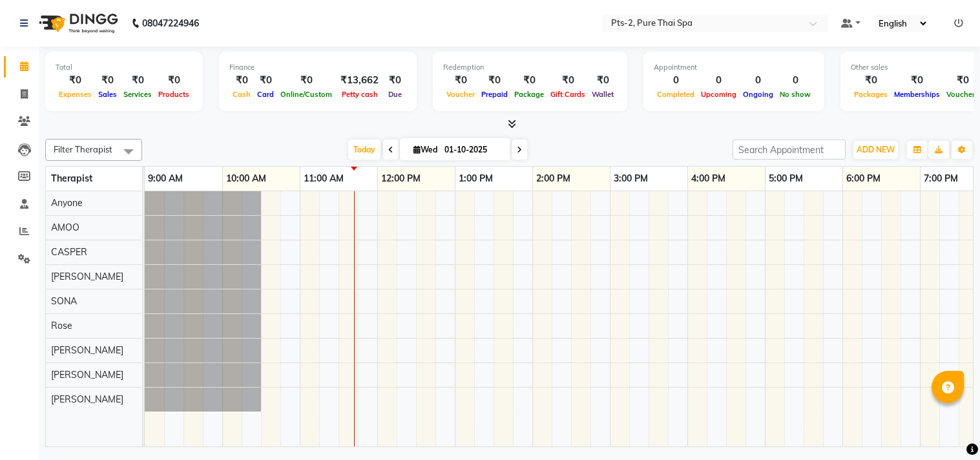  What do you see at coordinates (318, 67) in the screenshot?
I see `div: Finance` at bounding box center [318, 67].